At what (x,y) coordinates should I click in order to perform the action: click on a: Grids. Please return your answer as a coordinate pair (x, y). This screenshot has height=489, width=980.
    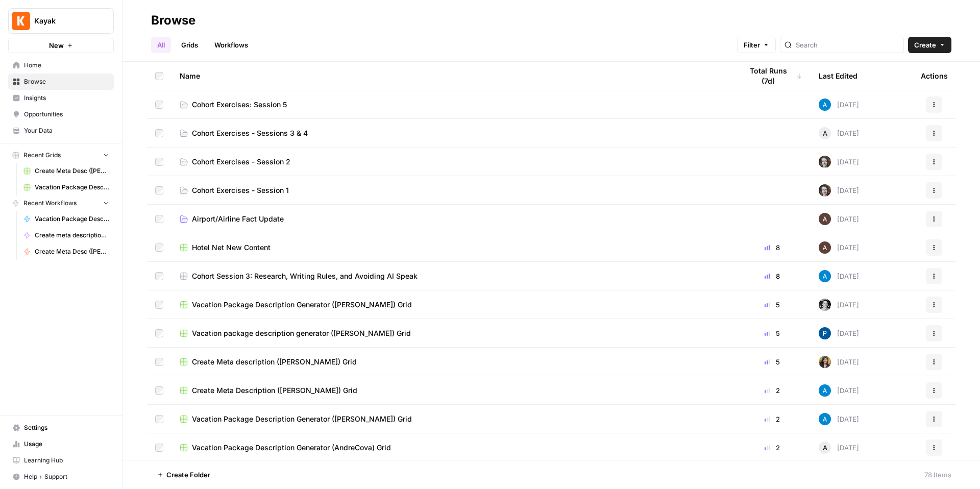
    Looking at the image, I should click on (189, 45).